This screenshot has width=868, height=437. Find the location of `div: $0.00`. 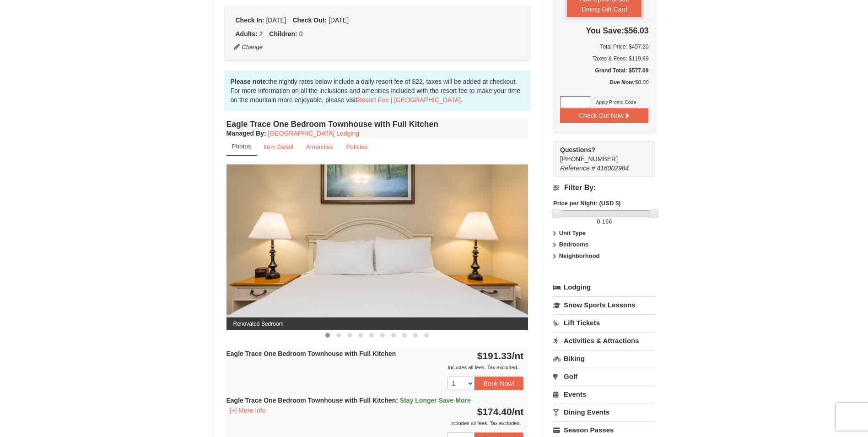

div: $0.00 is located at coordinates (604, 87).